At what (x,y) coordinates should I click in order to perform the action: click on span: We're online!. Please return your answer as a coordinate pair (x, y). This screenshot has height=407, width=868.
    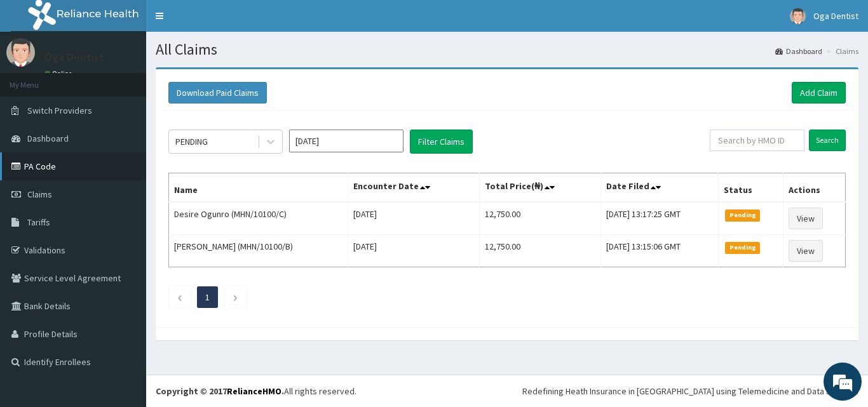
    Looking at the image, I should click on (124, 187).